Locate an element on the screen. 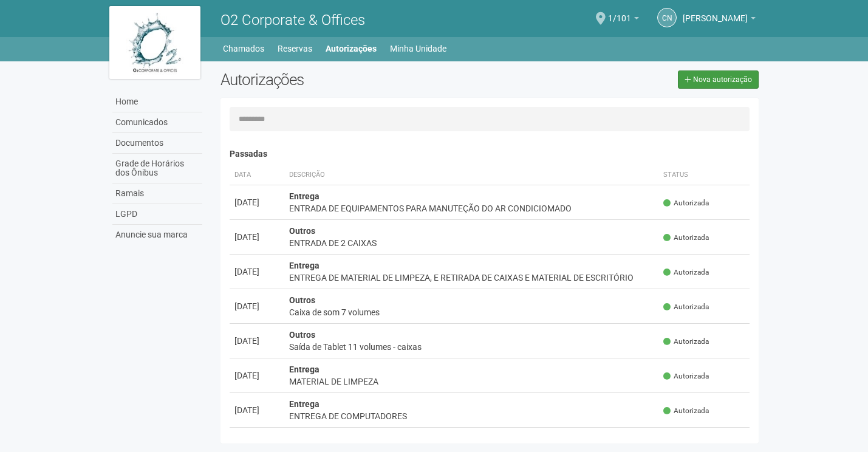  a: Grade de Horários dos Ônibus is located at coordinates (157, 168).